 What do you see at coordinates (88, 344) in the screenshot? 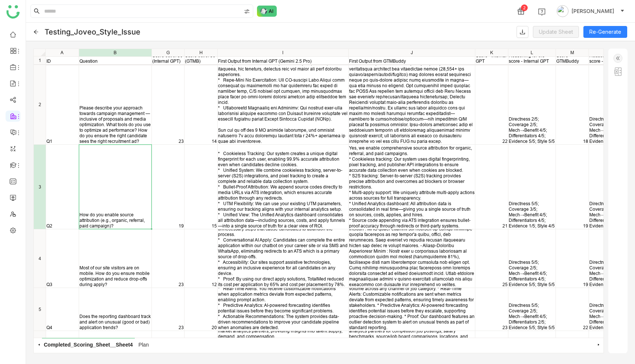
I see `span: Completed_Scoring_Sheet__Sheet4` at bounding box center [88, 344].